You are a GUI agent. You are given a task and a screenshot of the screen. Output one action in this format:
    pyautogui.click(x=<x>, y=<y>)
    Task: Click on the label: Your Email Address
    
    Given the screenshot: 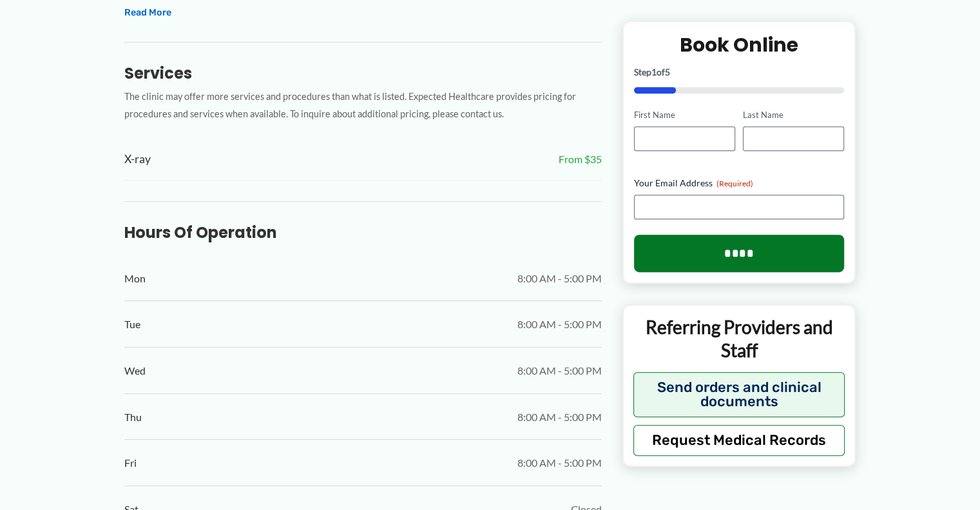 What is the action you would take?
    pyautogui.click(x=740, y=183)
    